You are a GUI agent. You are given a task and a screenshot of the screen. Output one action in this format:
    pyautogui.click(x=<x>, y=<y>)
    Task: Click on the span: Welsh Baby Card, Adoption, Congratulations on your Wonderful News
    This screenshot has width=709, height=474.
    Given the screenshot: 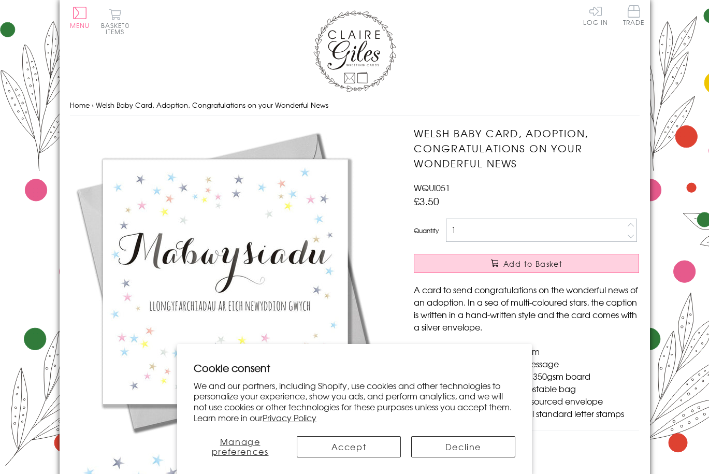 What is the action you would take?
    pyautogui.click(x=212, y=105)
    